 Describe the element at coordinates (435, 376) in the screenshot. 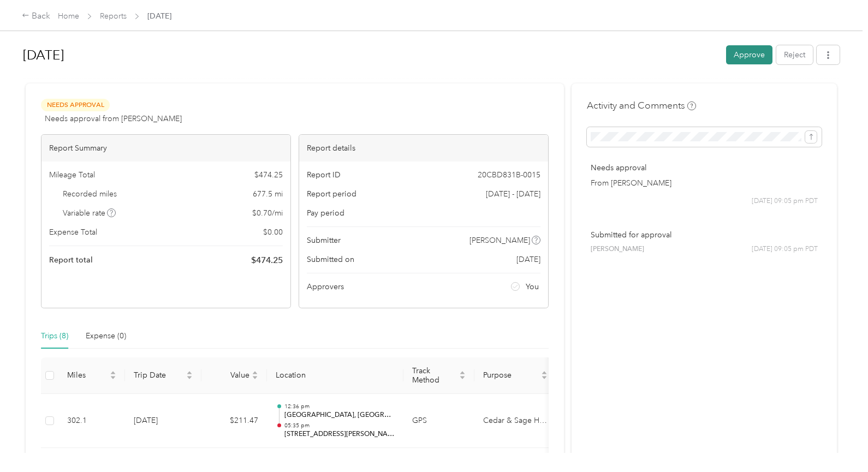

I see `span: Track Method` at that location.